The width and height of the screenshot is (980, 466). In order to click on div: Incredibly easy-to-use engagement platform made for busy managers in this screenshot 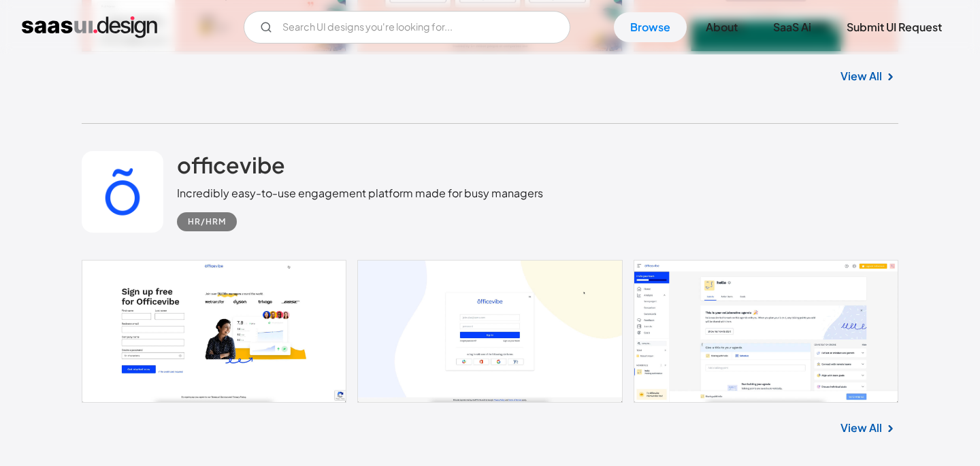, I will do `click(360, 193)`.